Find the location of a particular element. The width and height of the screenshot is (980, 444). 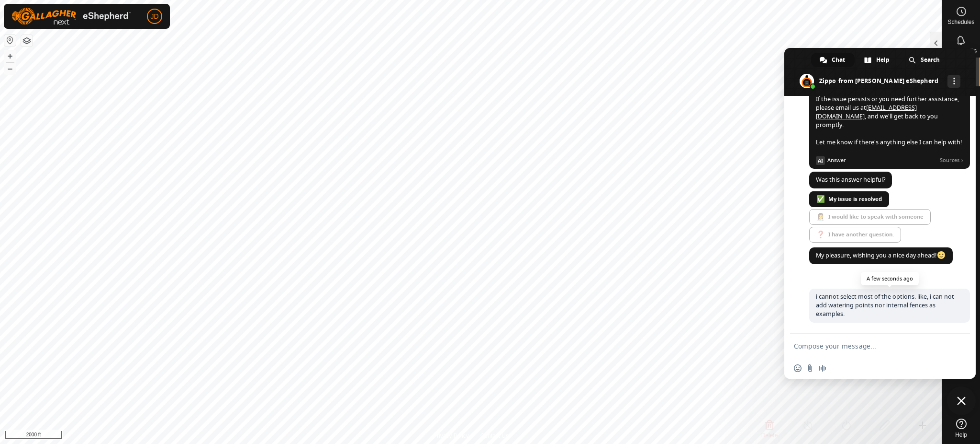

button: Reset Map is located at coordinates (10, 41).